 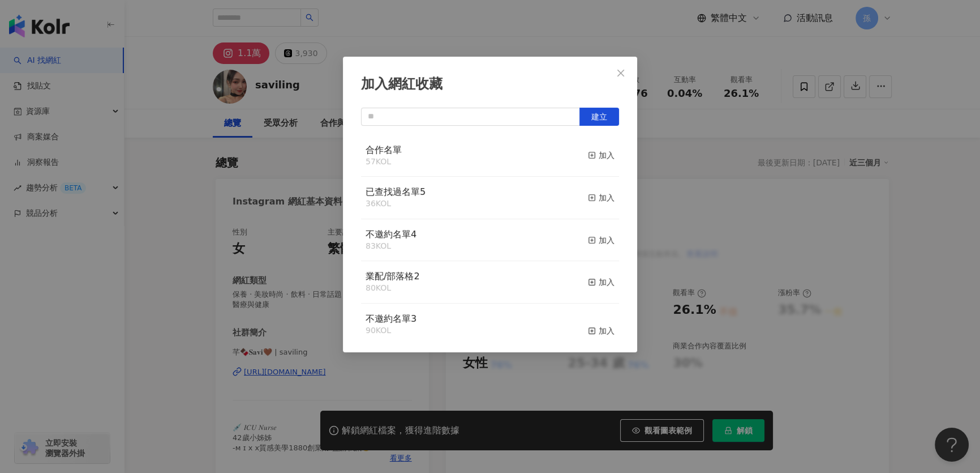 I want to click on a: 不邀約名單4, so click(x=391, y=235).